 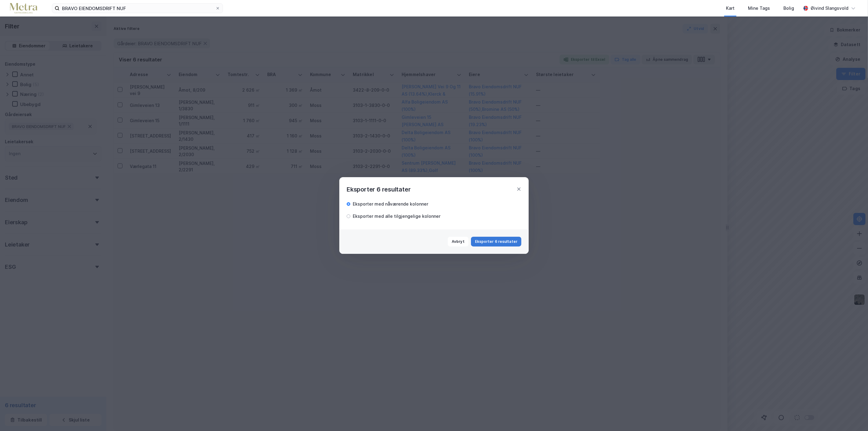 What do you see at coordinates (730, 8) in the screenshot?
I see `div: Kart` at bounding box center [730, 8].